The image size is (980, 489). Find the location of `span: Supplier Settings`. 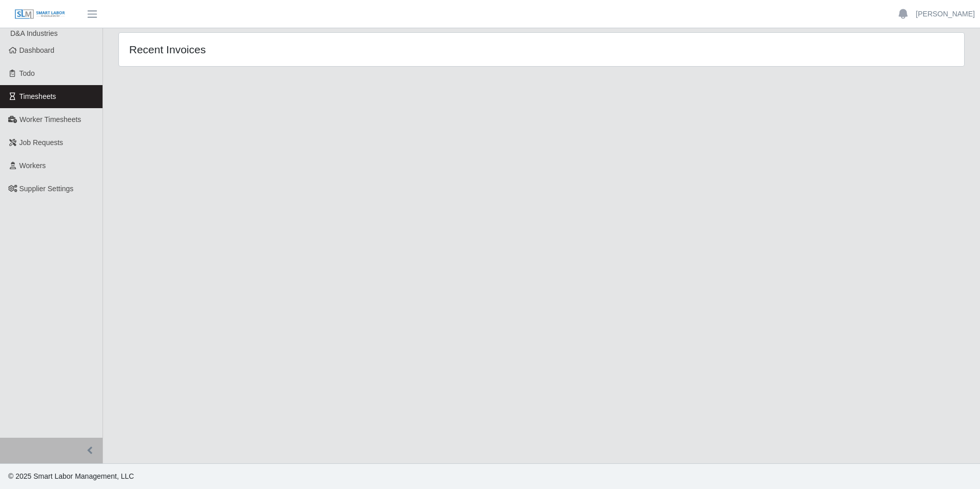

span: Supplier Settings is located at coordinates (47, 189).